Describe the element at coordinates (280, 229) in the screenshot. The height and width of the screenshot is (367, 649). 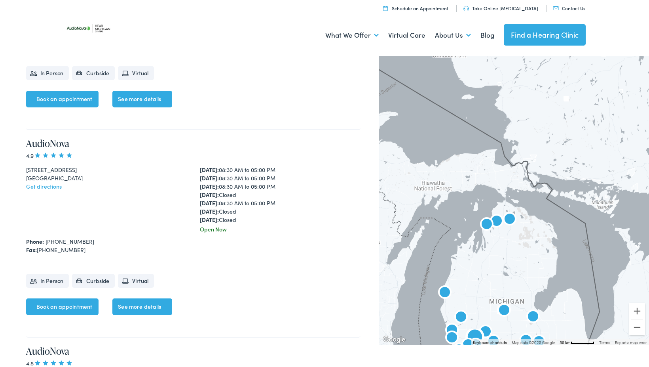
I see `div: Open Now` at that location.